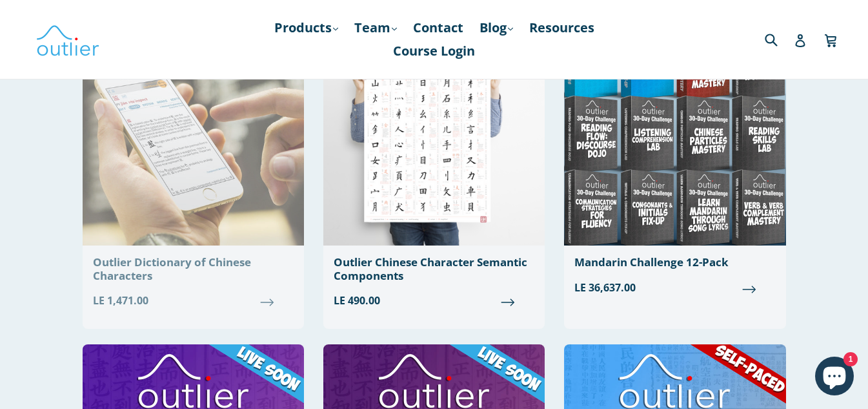 The width and height of the screenshot is (868, 409). Describe the element at coordinates (434, 170) in the screenshot. I see `a: Outlier Chinese Character Semantic Components LE 490.00` at that location.